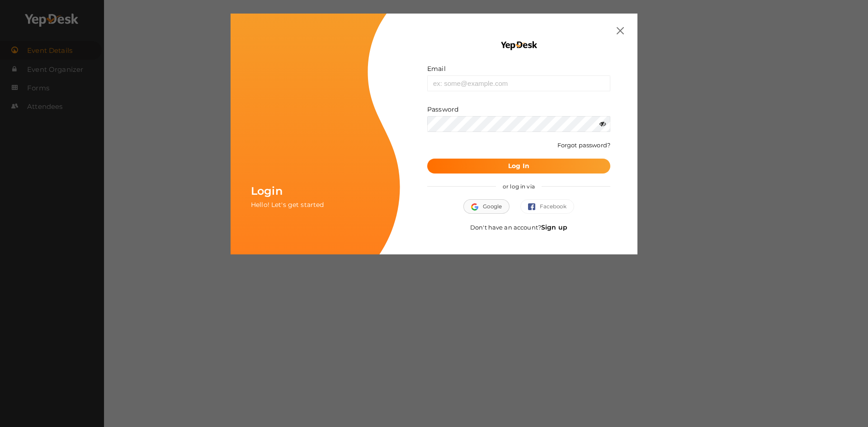 The image size is (868, 427). I want to click on button: Facebook, so click(547, 206).